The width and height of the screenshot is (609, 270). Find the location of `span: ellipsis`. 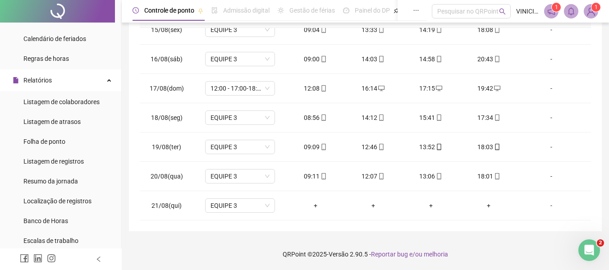

span: ellipsis is located at coordinates (416, 10).